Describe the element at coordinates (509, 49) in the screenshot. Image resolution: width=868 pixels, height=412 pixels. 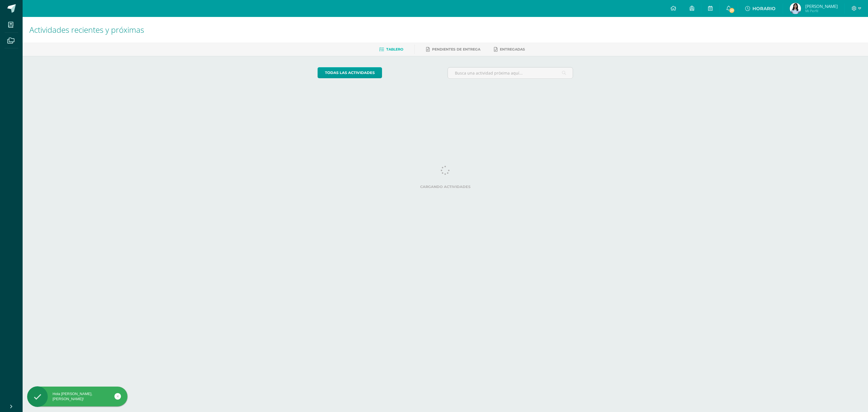
I see `a: Entregadas` at that location.